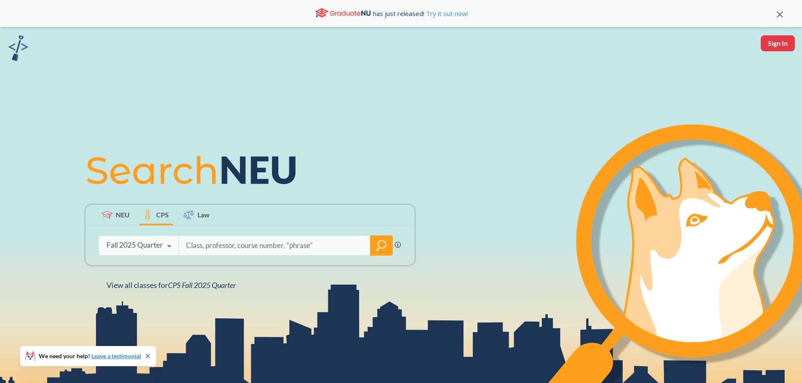 This screenshot has width=802, height=383. What do you see at coordinates (778, 43) in the screenshot?
I see `button: Sign In` at bounding box center [778, 43].